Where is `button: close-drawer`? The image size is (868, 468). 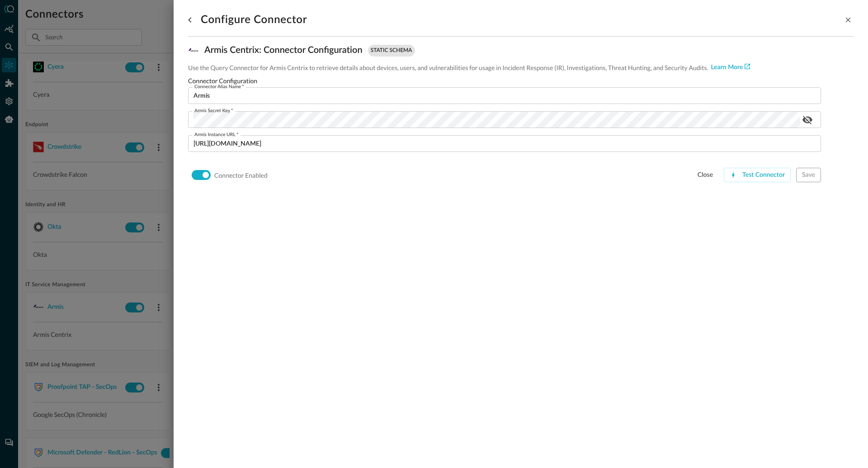 button: close-drawer is located at coordinates (849, 20).